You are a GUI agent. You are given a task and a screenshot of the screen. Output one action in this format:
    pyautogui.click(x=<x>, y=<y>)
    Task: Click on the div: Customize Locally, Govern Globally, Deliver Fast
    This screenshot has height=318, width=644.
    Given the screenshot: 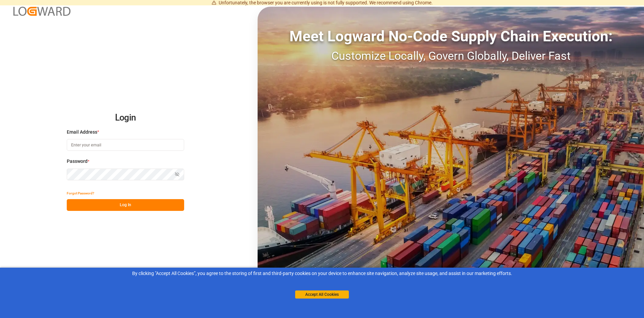 What is the action you would take?
    pyautogui.click(x=450, y=56)
    